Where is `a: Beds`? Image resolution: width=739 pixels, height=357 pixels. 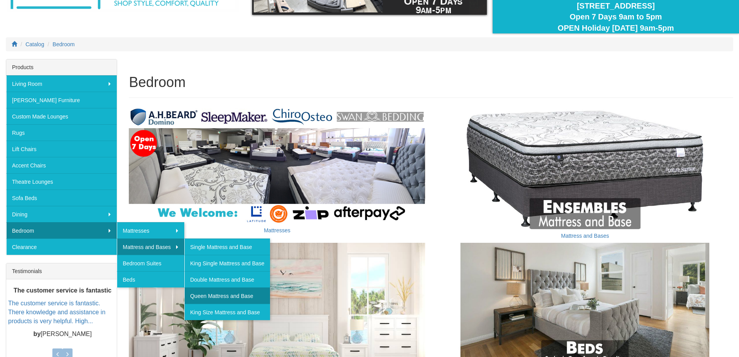 a: Beds is located at coordinates (151, 279).